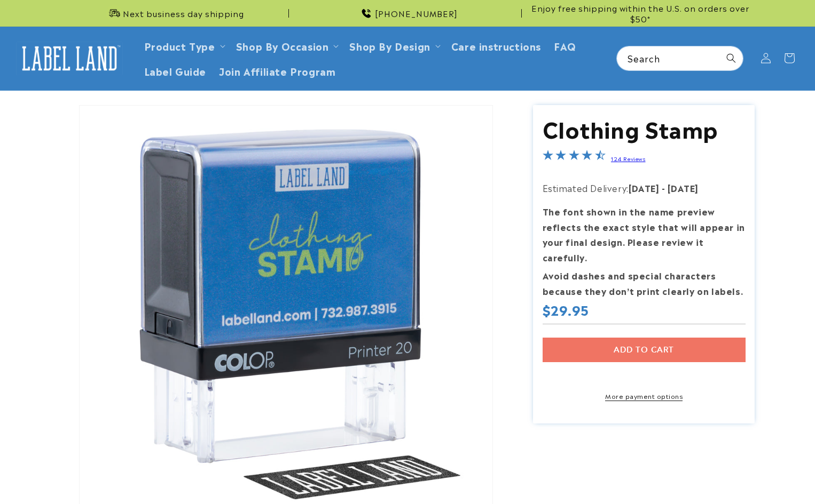 Image resolution: width=815 pixels, height=504 pixels. Describe the element at coordinates (644, 188) in the screenshot. I see `p: Estimated Delivery:` at that location.